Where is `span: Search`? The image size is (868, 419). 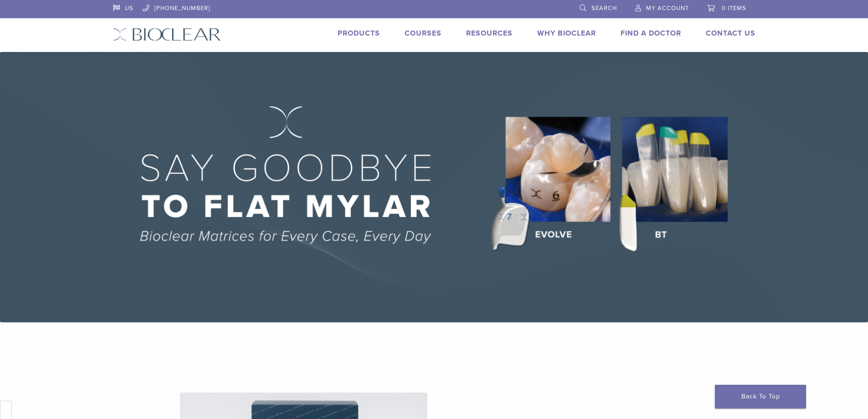
span: Search is located at coordinates (604, 8).